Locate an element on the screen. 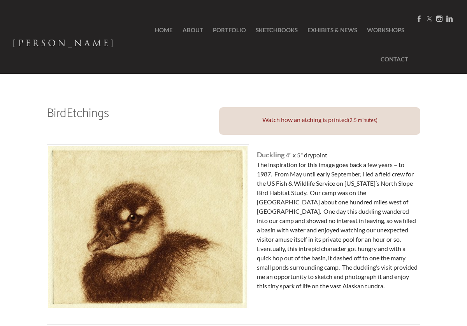 Image resolution: width=467 pixels, height=326 pixels. font: Duckling is located at coordinates (270, 155).